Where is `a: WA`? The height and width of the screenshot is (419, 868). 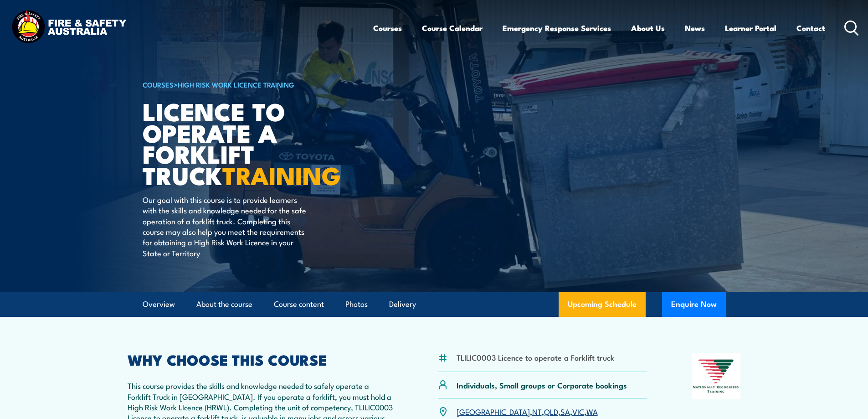 a: WA is located at coordinates (592, 411).